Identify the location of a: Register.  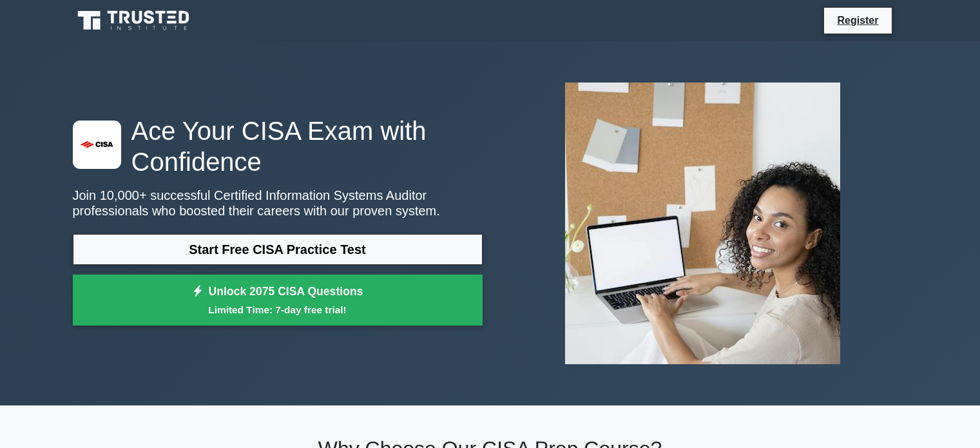
(858, 20).